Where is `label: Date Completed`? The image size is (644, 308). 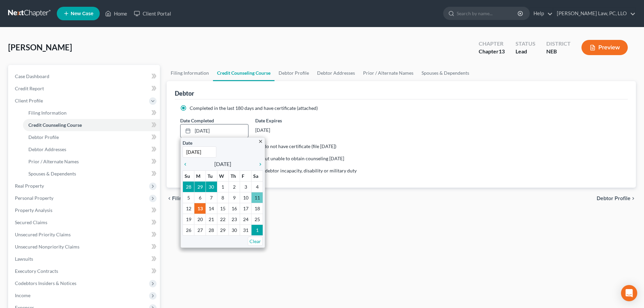
label: Date Completed is located at coordinates (197, 120).